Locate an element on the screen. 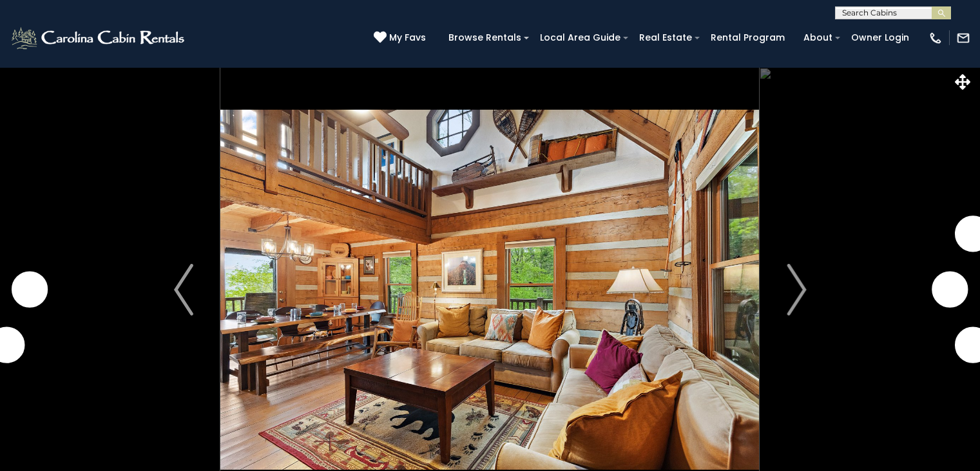 This screenshot has width=980, height=471. a: About is located at coordinates (818, 37).